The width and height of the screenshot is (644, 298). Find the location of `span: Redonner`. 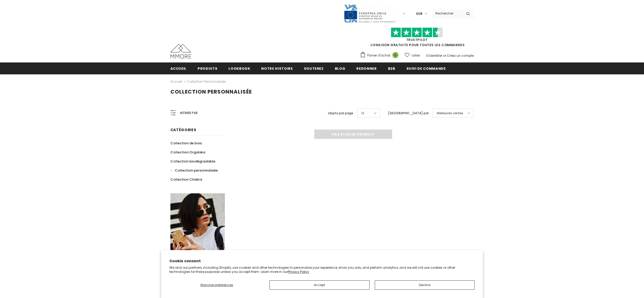

span: Redonner is located at coordinates (367, 69).